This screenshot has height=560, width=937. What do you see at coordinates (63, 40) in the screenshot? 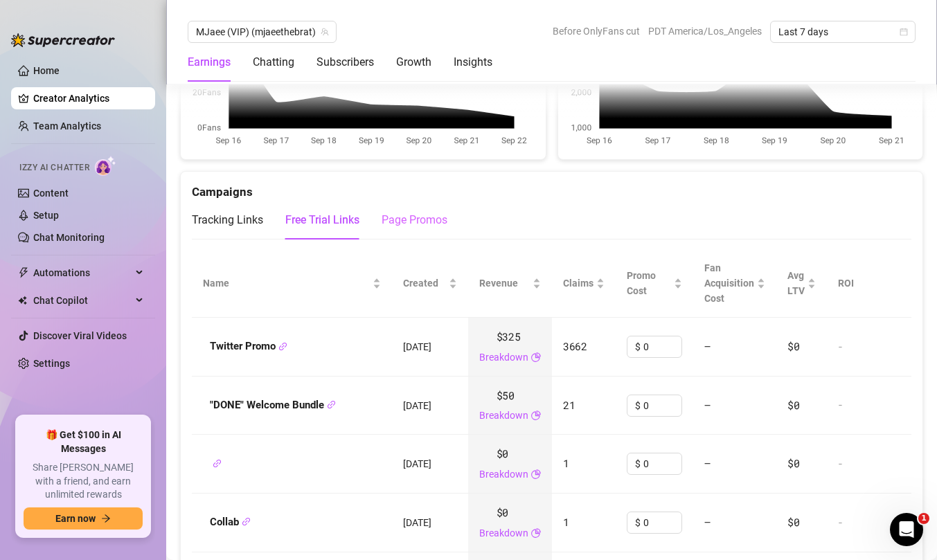
I see `img: logo-BBDzfeDw.svg` at bounding box center [63, 40].